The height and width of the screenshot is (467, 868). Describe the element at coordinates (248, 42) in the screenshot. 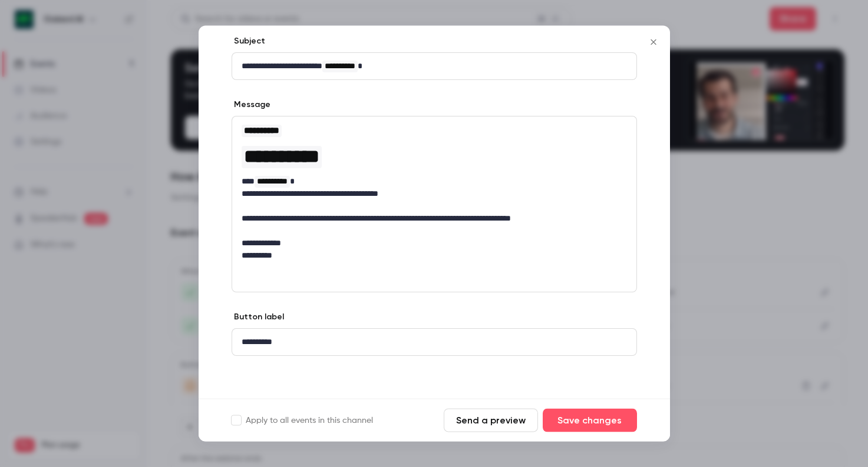

I see `label: Subject` at that location.